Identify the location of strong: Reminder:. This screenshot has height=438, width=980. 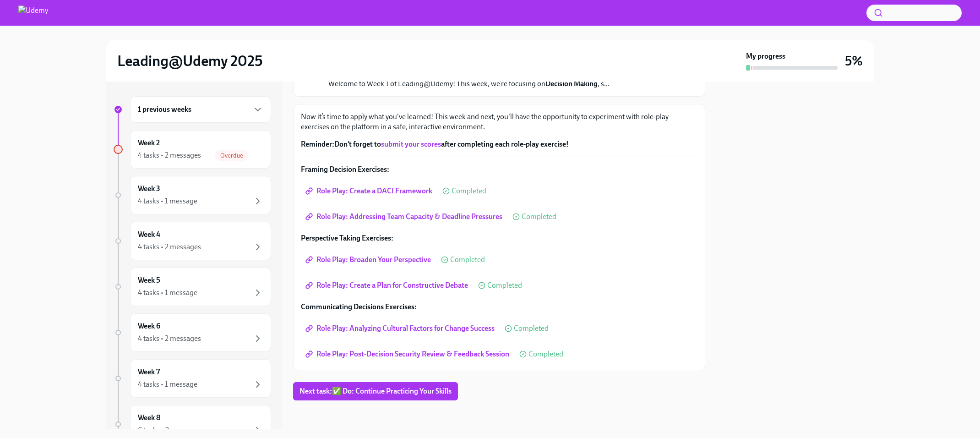
(317, 144).